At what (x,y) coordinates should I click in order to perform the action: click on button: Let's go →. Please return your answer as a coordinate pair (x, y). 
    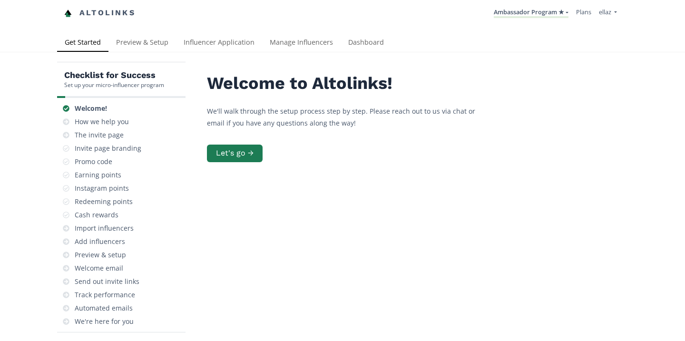
    Looking at the image, I should click on (235, 153).